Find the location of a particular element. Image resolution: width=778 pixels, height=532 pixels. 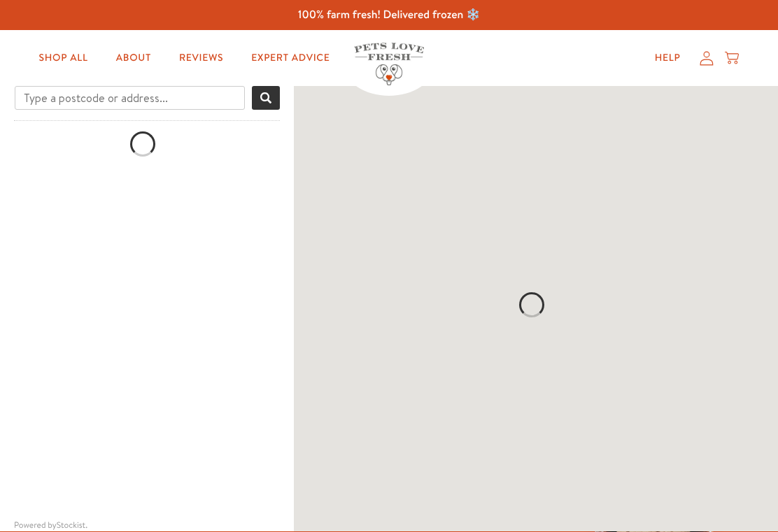

a: Reviews is located at coordinates (201, 58).